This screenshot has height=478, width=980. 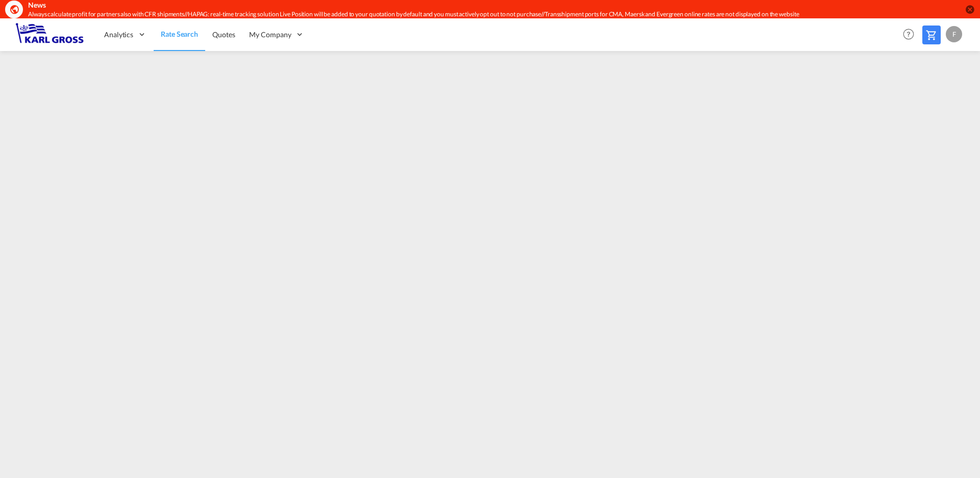 I want to click on a: Quotes, so click(x=224, y=34).